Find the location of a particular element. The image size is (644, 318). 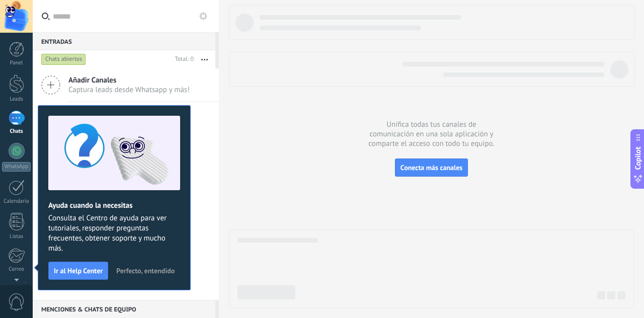

div: Menciones & Chats de equipo is located at coordinates (124, 309).